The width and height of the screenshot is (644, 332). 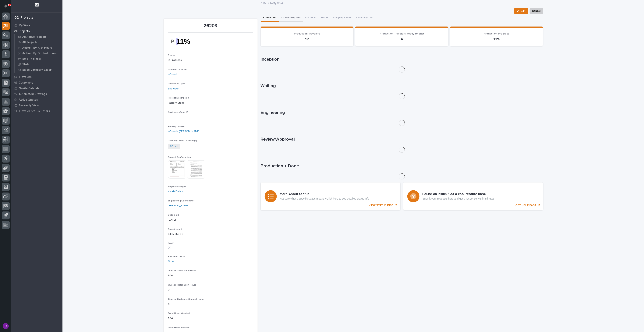 I want to click on p: VIEW STATUS INFO, so click(x=381, y=205).